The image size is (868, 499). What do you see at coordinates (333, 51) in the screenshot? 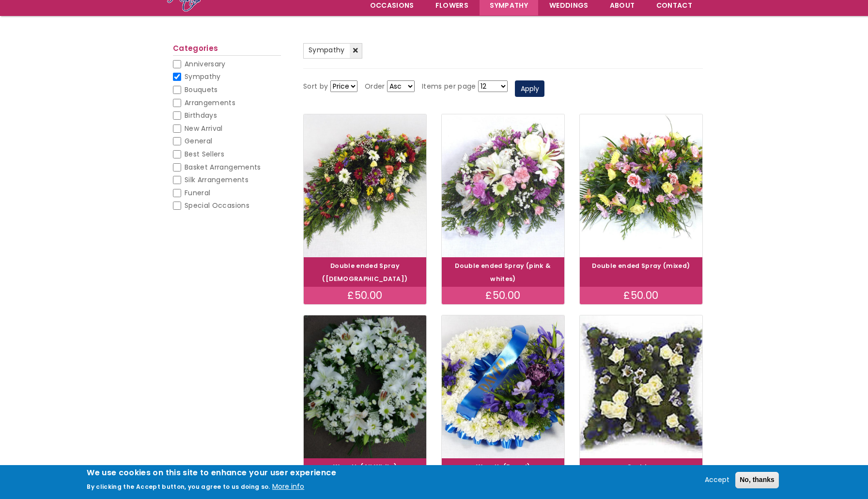
I see `a: Sympathy` at bounding box center [333, 51].